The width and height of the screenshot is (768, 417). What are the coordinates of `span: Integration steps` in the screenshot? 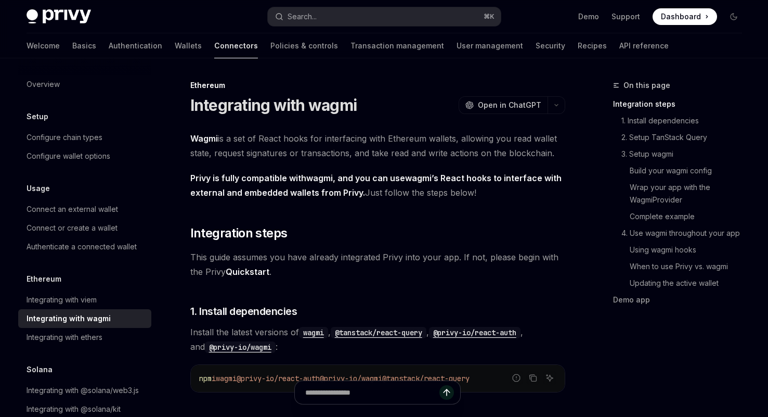 It's located at (239, 233).